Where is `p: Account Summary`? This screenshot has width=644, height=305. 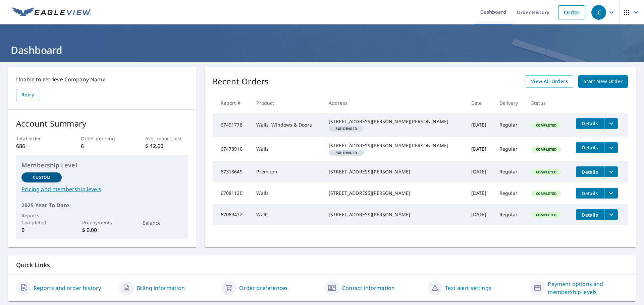
p: Account Summary is located at coordinates (102, 124).